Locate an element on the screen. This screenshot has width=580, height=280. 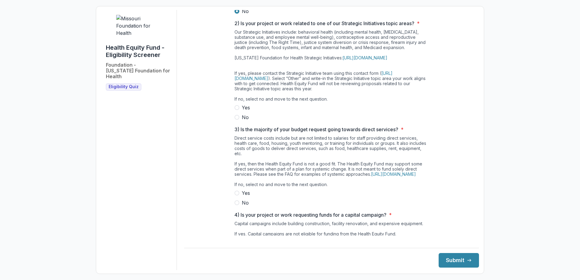
img: Missouri Foundation for Health is located at coordinates (139, 26).